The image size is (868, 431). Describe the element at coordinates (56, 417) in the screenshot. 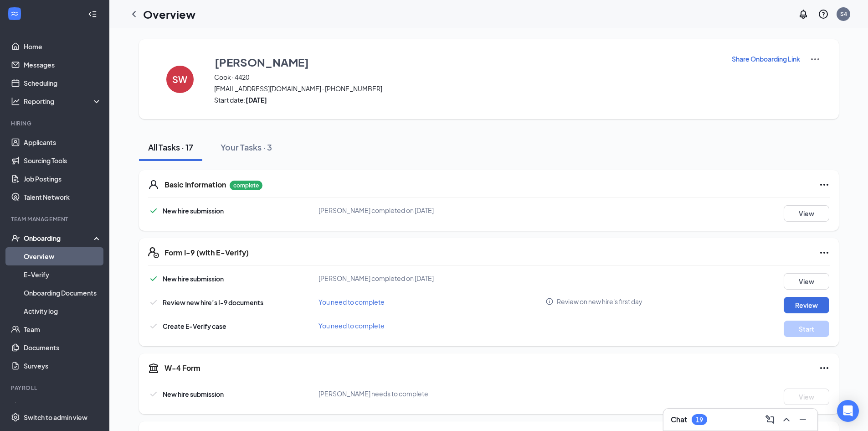

I see `div: Switch to admin view` at that location.